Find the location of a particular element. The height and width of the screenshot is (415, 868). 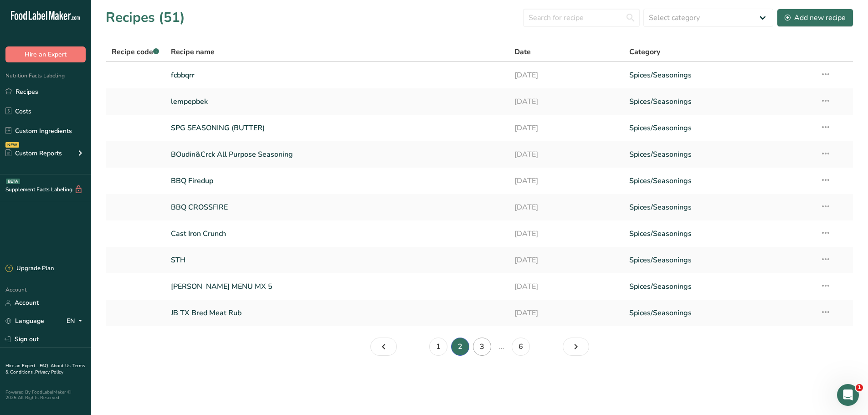

button: Add new recipe is located at coordinates (816, 17).